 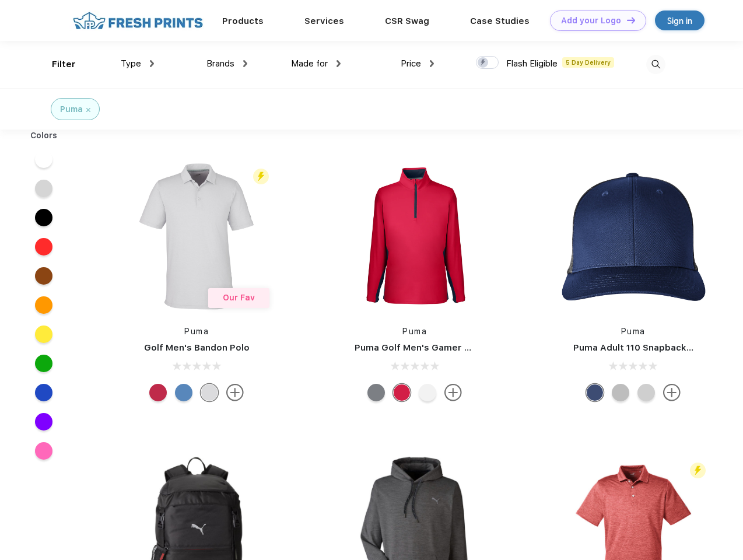 What do you see at coordinates (138, 20) in the screenshot?
I see `img: fo%20logo%202.webp` at bounding box center [138, 20].